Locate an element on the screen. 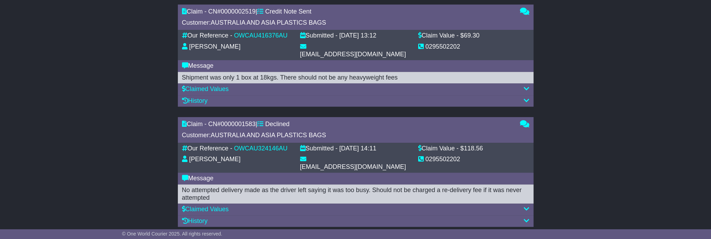 The width and height of the screenshot is (711, 239). div: $118.56 is located at coordinates (471, 149).